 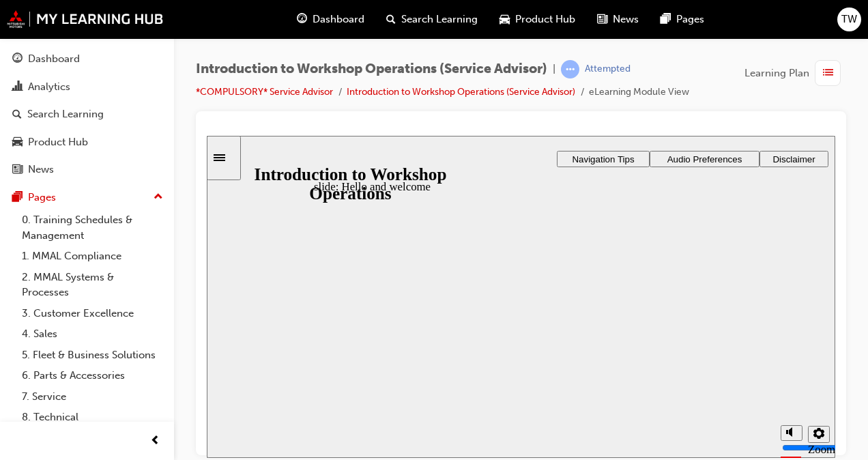 I want to click on a: Analytics, so click(x=87, y=87).